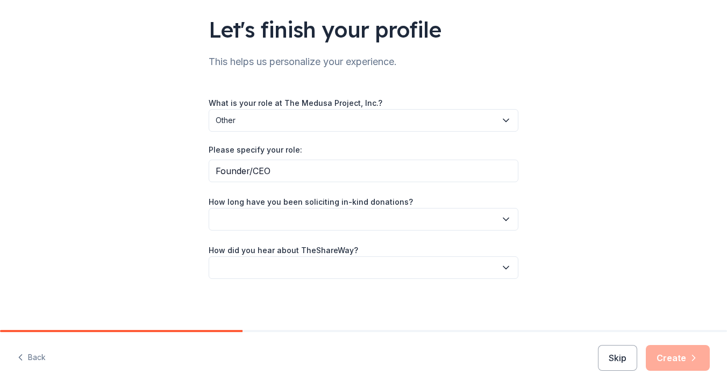 The image size is (727, 388). Describe the element at coordinates (618, 358) in the screenshot. I see `button: Skip` at that location.